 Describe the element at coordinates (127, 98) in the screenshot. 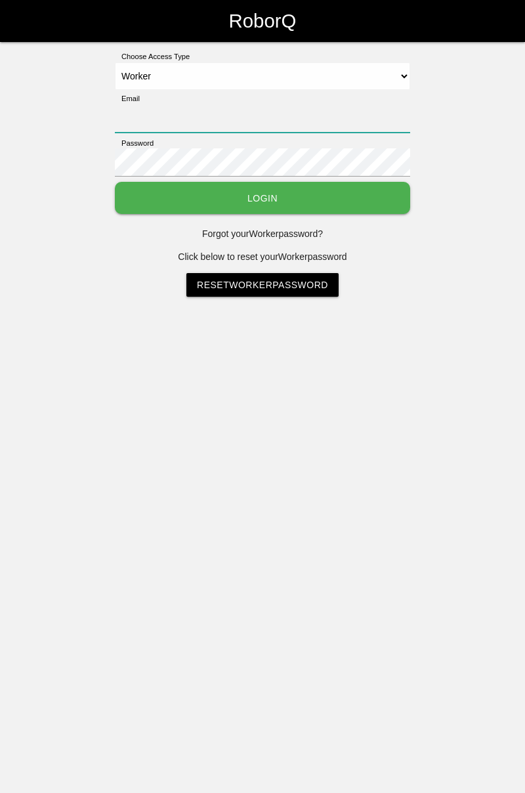

I see `label: Email` at that location.